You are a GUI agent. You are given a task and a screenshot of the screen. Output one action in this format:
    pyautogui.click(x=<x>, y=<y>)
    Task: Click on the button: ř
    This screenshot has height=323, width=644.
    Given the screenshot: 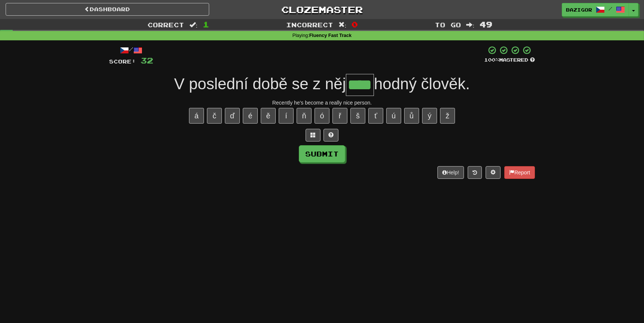 What is the action you would take?
    pyautogui.click(x=340, y=116)
    